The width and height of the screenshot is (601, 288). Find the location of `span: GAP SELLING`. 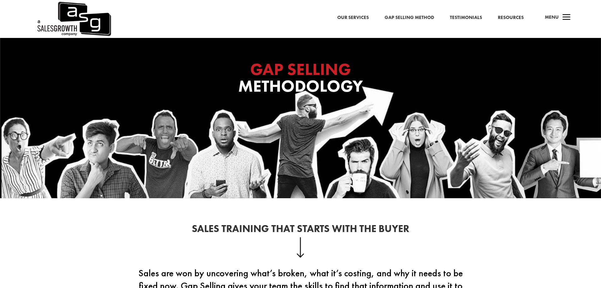

span: GAP SELLING is located at coordinates (300, 69).